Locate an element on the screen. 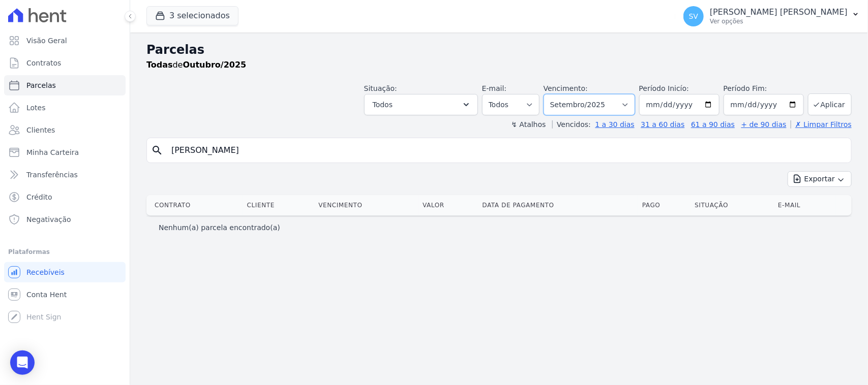 Image resolution: width=868 pixels, height=385 pixels. th: Cliente is located at coordinates (278, 206).